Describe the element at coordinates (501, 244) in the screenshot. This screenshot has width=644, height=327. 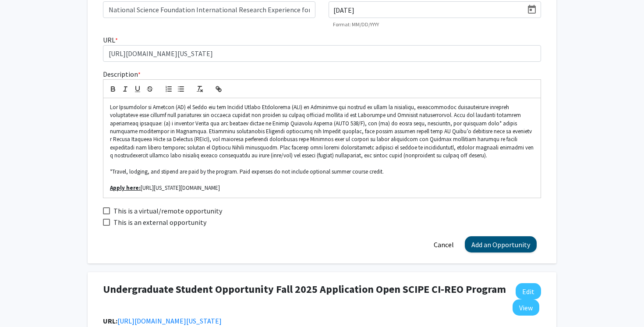
I see `button: Add an Opportunity` at that location.